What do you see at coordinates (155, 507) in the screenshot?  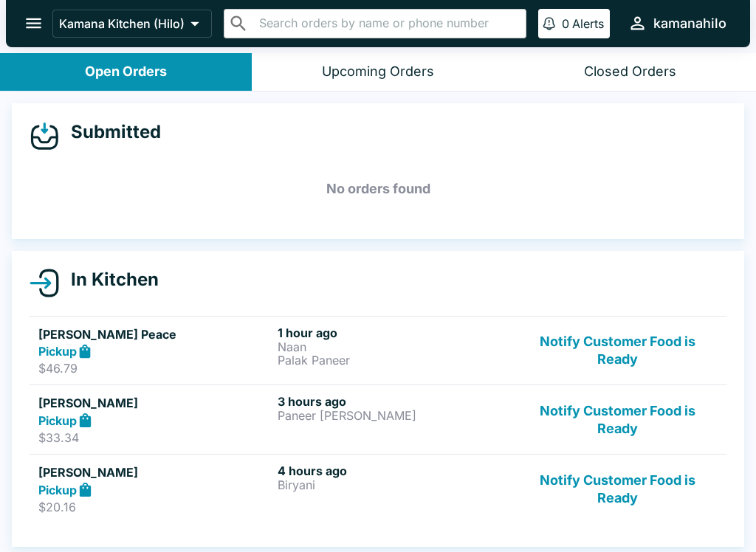 I see `p: $20.16` at bounding box center [155, 507].